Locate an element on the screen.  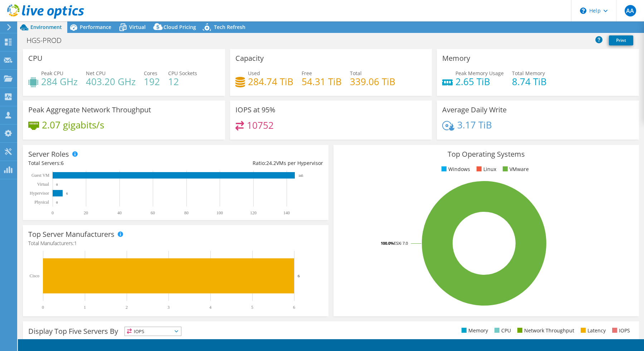
span: Virtual is located at coordinates (137, 27).